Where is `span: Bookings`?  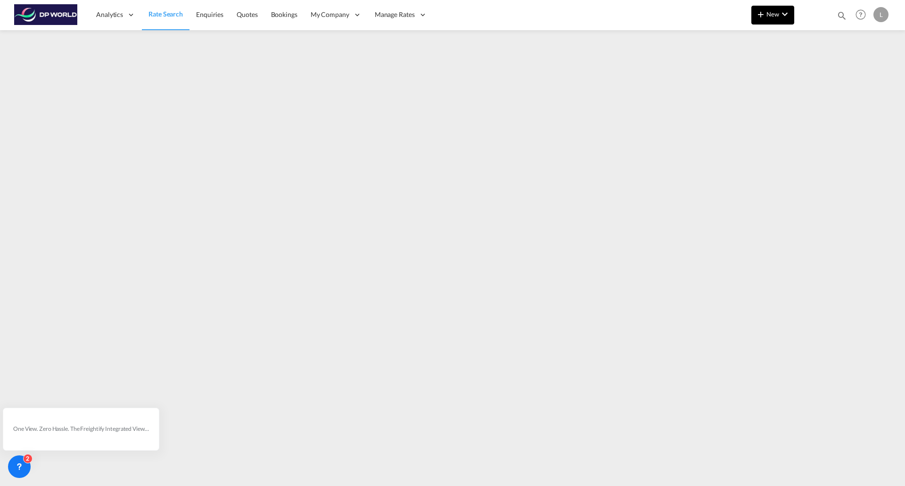
span: Bookings is located at coordinates (284, 14).